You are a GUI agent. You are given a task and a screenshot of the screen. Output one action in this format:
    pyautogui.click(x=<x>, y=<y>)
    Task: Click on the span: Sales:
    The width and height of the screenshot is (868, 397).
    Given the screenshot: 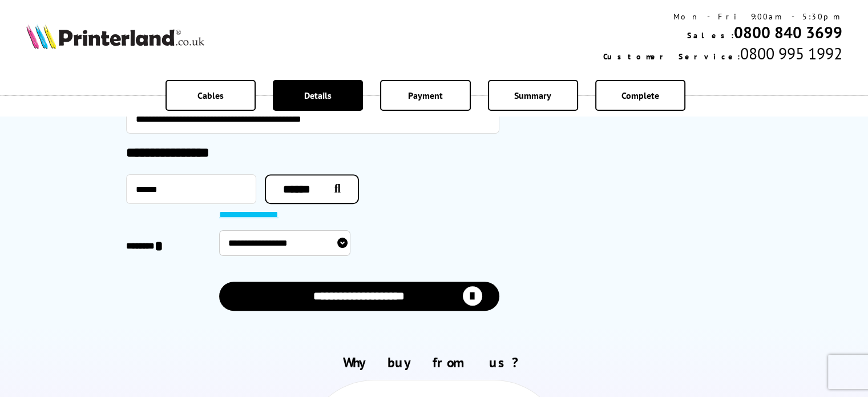 What is the action you would take?
    pyautogui.click(x=710, y=35)
    